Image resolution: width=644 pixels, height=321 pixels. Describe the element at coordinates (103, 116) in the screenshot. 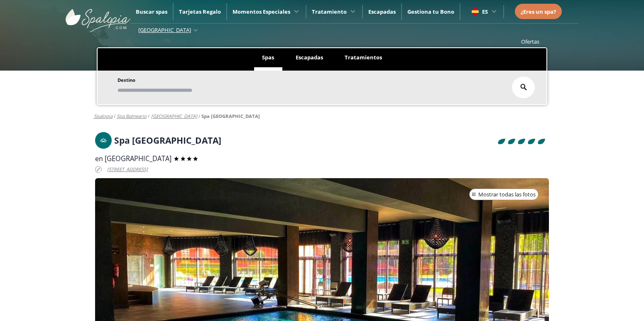

I see `a: Spalopia` at that location.